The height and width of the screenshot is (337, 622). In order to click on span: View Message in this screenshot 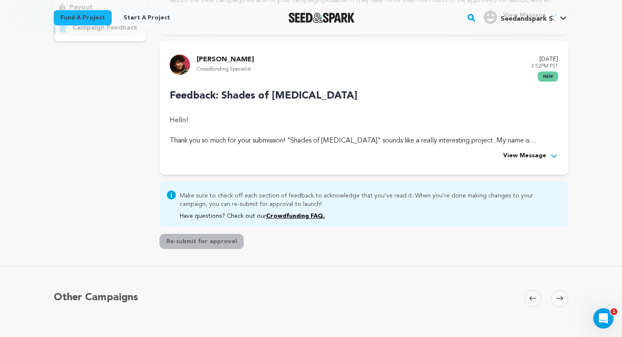, I will do `click(525, 156)`.